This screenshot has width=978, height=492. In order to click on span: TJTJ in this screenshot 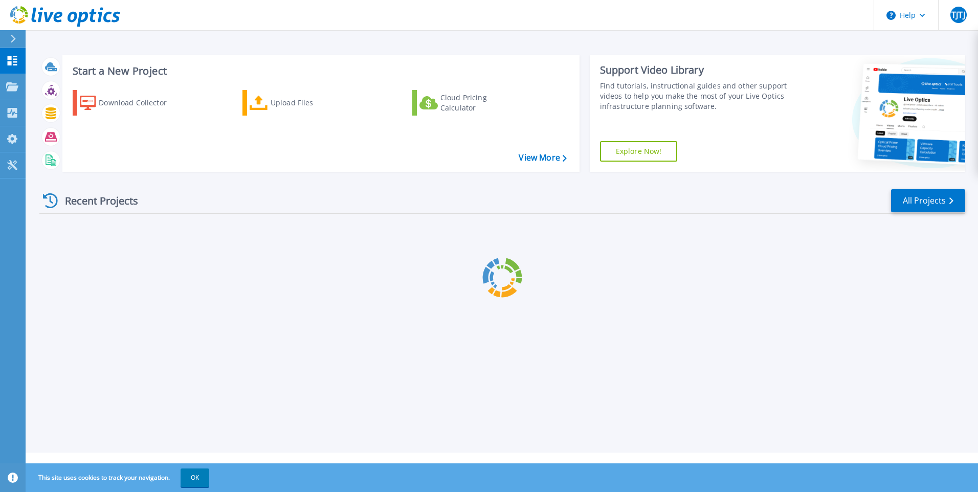, I will do `click(959, 15)`.